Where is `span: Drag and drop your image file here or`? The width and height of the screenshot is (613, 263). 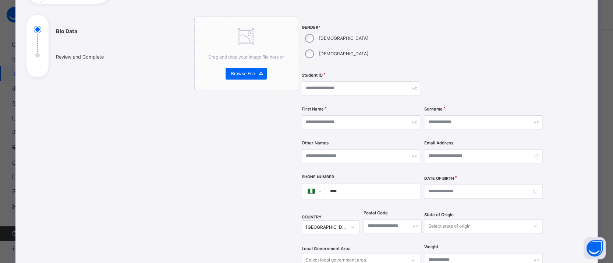 span: Drag and drop your image file here or is located at coordinates (246, 57).